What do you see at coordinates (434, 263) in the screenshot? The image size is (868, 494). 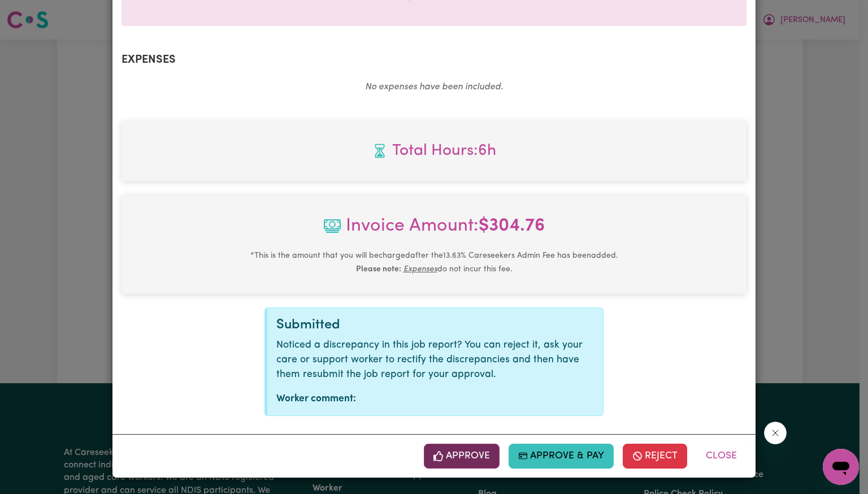 I see `small: This is the amount that you will be charged after the 13.63 % Careseekers Admin Fee has been adde...` at bounding box center [434, 263].